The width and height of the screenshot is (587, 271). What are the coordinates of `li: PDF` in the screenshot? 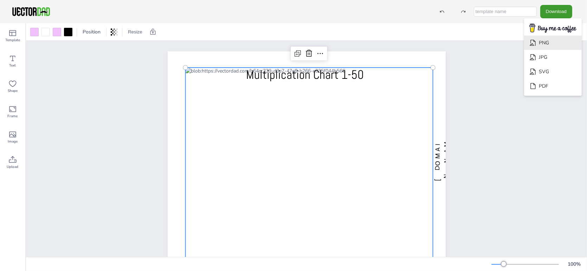 It's located at (553, 86).